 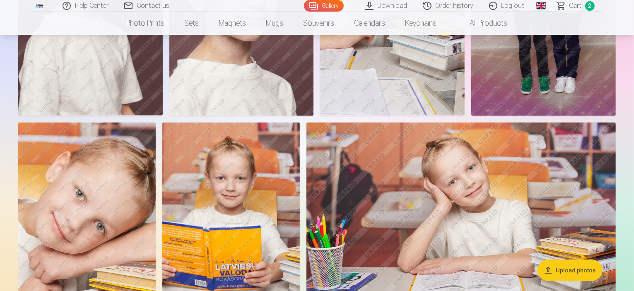 I want to click on a: Photo prints, so click(x=146, y=23).